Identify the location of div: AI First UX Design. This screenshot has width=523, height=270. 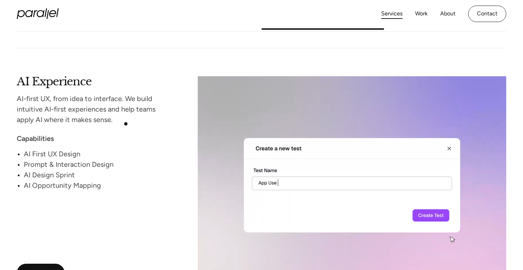
(97, 154).